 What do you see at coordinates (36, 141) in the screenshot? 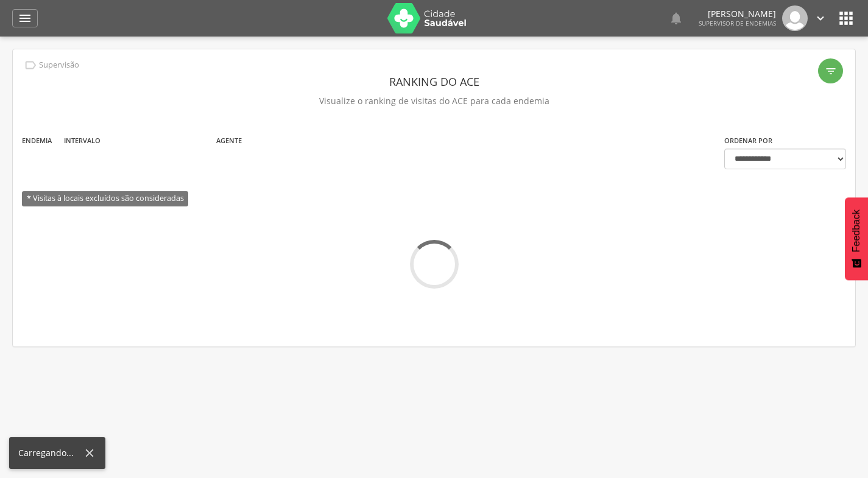
I see `label: Endemia` at bounding box center [36, 141].